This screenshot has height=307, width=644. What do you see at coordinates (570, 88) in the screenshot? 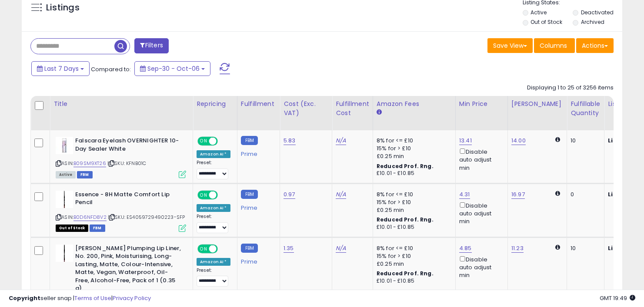
I see `div: Displaying 1 to 25 of 3256 items` at bounding box center [570, 88].